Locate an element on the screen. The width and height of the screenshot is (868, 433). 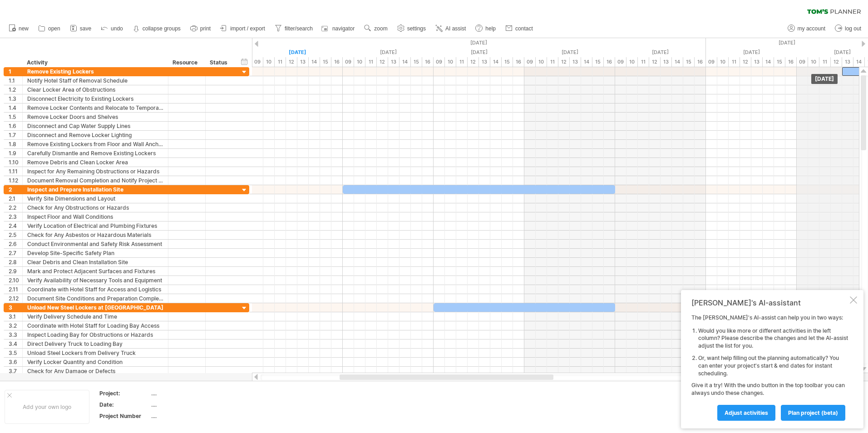
div: Resource is located at coordinates (186, 63).